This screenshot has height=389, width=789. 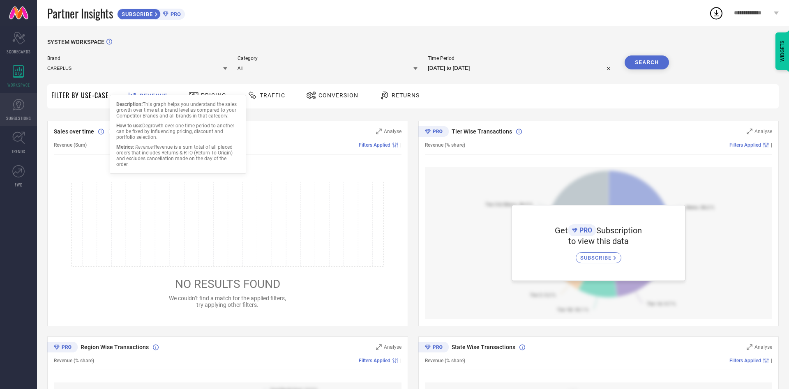 I want to click on span: Conversion, so click(x=338, y=95).